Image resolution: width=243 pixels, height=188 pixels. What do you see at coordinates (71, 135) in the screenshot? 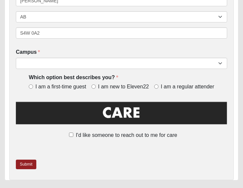
I see `input: I'd like someone to reach out to me for care` at bounding box center [71, 135].